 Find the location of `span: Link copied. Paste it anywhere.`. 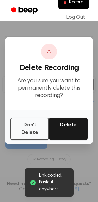

span: Link copied. Paste it anywhere. is located at coordinates (53, 182).